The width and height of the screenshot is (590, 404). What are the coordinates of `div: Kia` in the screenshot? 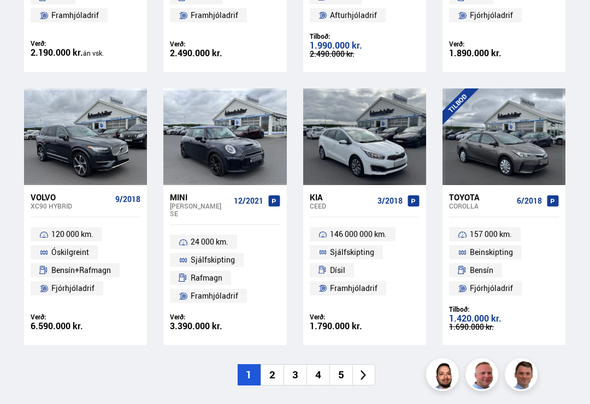 It's located at (341, 197).